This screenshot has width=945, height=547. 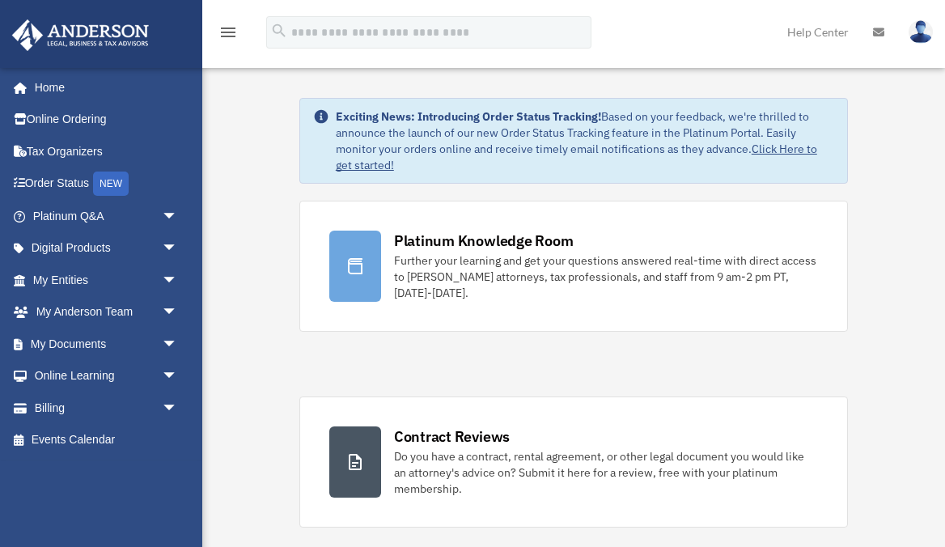 I want to click on i: menu, so click(x=228, y=32).